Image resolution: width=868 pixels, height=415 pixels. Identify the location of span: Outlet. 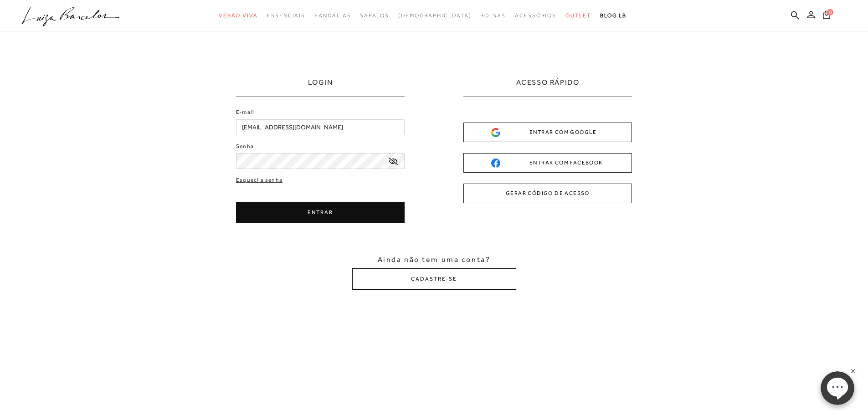
(578, 16).